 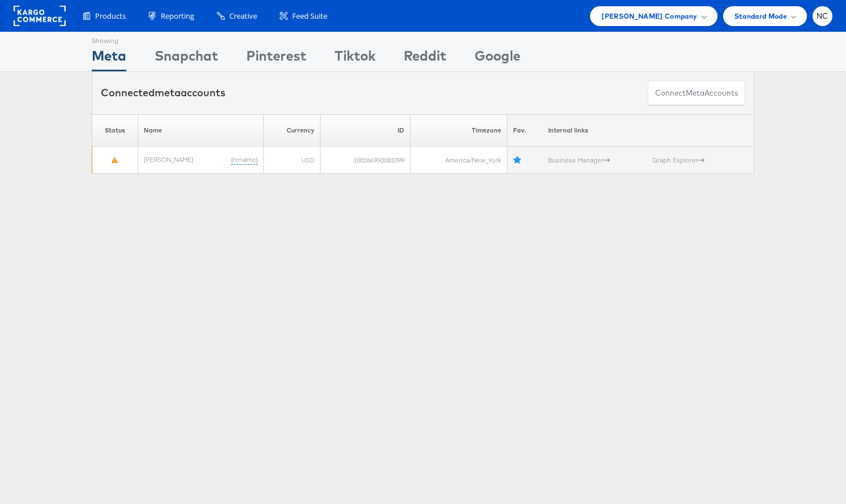 What do you see at coordinates (355, 58) in the screenshot?
I see `div: Tiktok` at bounding box center [355, 58].